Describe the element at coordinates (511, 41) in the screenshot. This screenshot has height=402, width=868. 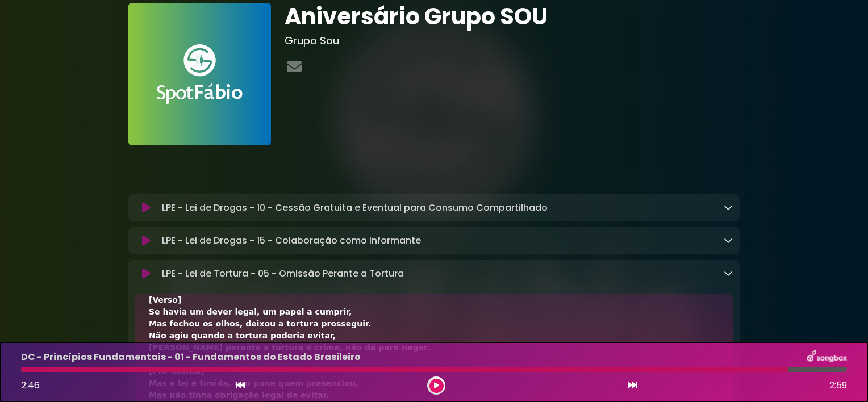
I see `h3: Grupo Sou` at that location.